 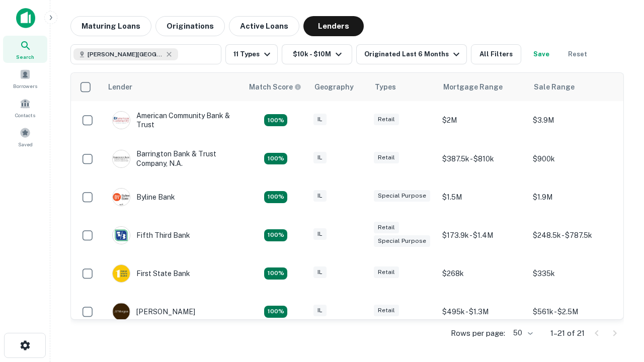 What do you see at coordinates (275, 87) in the screenshot?
I see `div: Capitalize uses an advanced AI algorithm to match your search with the best lender. The match sco...` at bounding box center [275, 87].